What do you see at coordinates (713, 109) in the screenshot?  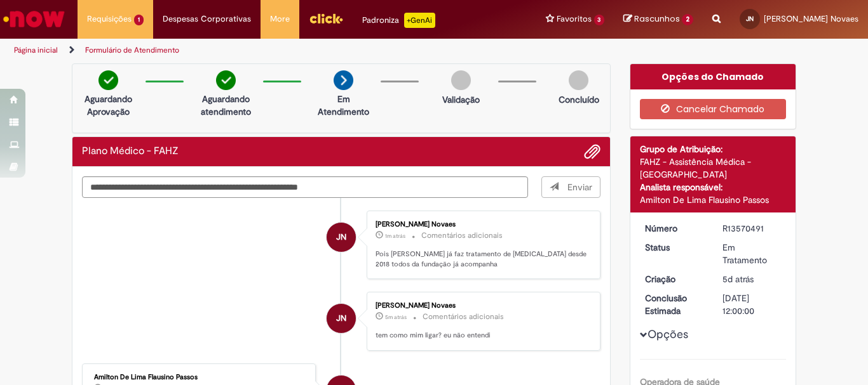 I see `button: Cancelar Chamado` at bounding box center [713, 109].